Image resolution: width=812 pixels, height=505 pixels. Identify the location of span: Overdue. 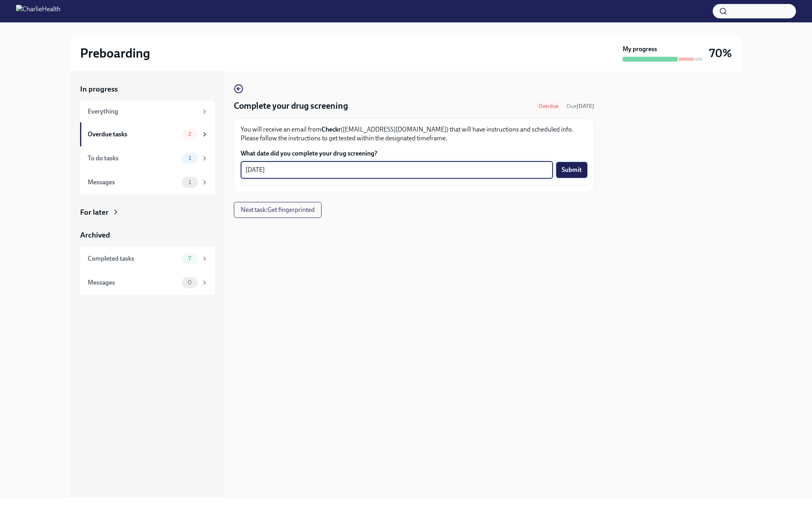
(549, 106).